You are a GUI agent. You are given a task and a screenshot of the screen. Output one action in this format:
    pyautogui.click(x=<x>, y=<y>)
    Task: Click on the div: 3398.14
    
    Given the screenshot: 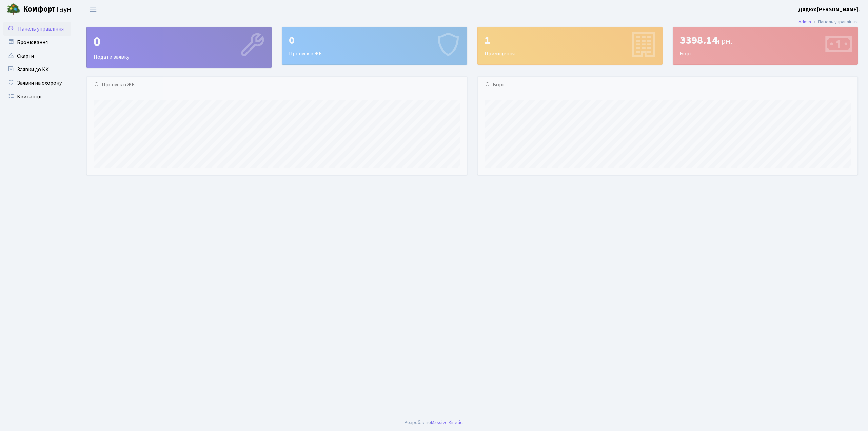 What is the action you would take?
    pyautogui.click(x=765, y=40)
    